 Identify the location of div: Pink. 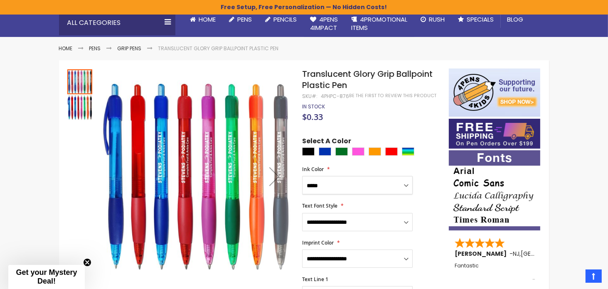
(358, 152).